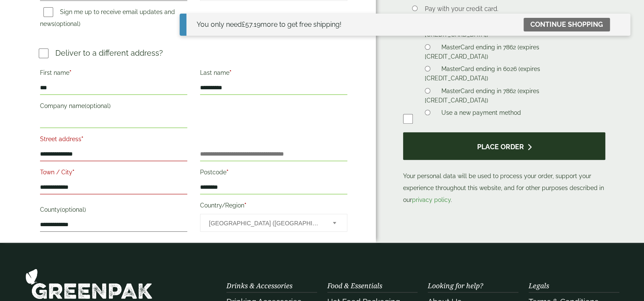  I want to click on input: Sign me up to receive email updates and news(optional), so click(48, 12).